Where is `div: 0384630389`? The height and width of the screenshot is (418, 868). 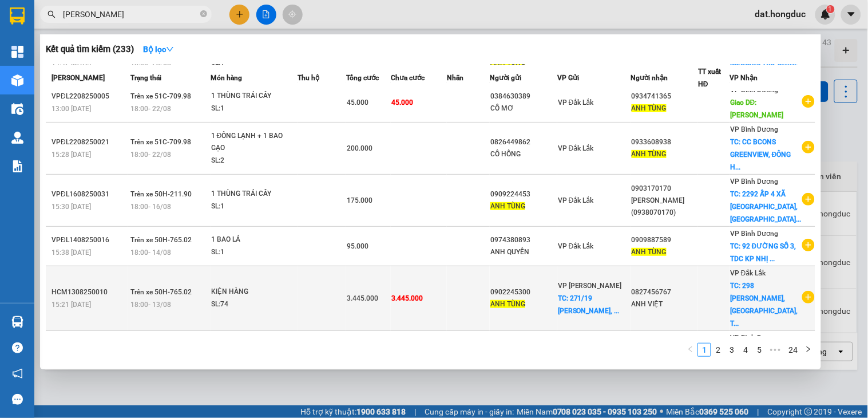
div: 0384630389 is located at coordinates (524, 96).